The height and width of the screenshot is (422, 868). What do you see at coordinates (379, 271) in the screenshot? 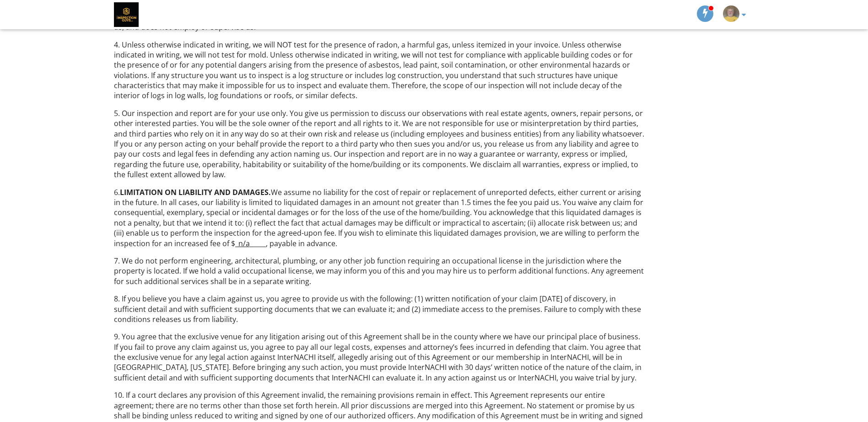
I see `p: 7. We do not perform engineering, architectural, plumbing, or any other job function requiring an...` at bounding box center [379, 271].